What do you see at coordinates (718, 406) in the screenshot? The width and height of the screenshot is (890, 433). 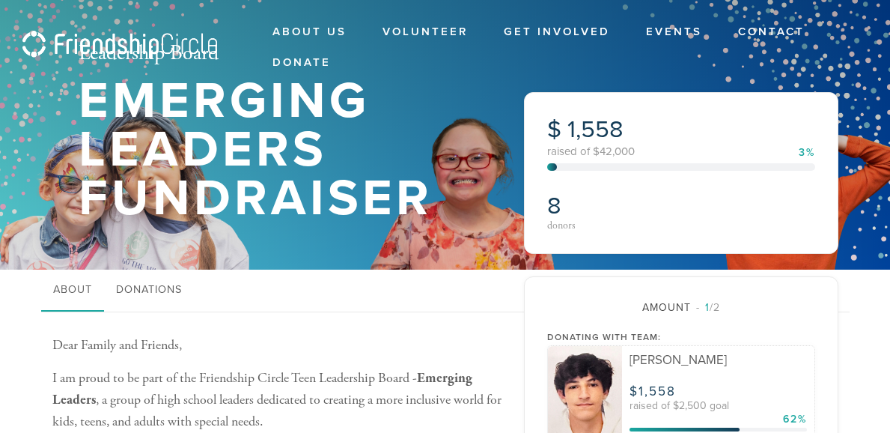 I see `div: raised of $2,500 goal` at bounding box center [718, 406].